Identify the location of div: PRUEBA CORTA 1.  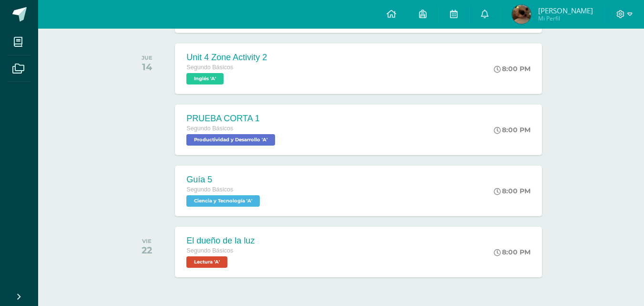
(232, 118).